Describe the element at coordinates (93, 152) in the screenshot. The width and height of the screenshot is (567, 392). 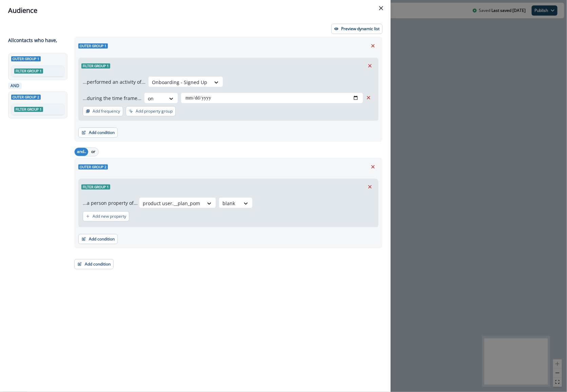
I see `button: or` at that location.